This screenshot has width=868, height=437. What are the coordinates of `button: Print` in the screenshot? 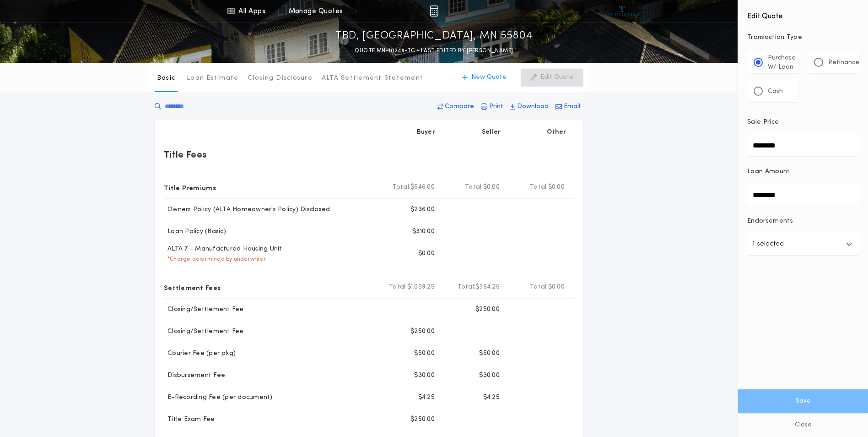 It's located at (492, 107).